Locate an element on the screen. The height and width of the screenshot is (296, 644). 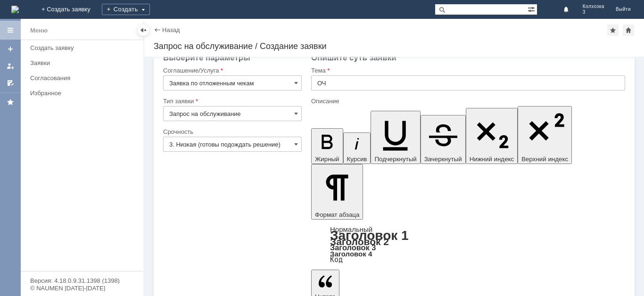
a: Заголовок 4 is located at coordinates (351, 254).